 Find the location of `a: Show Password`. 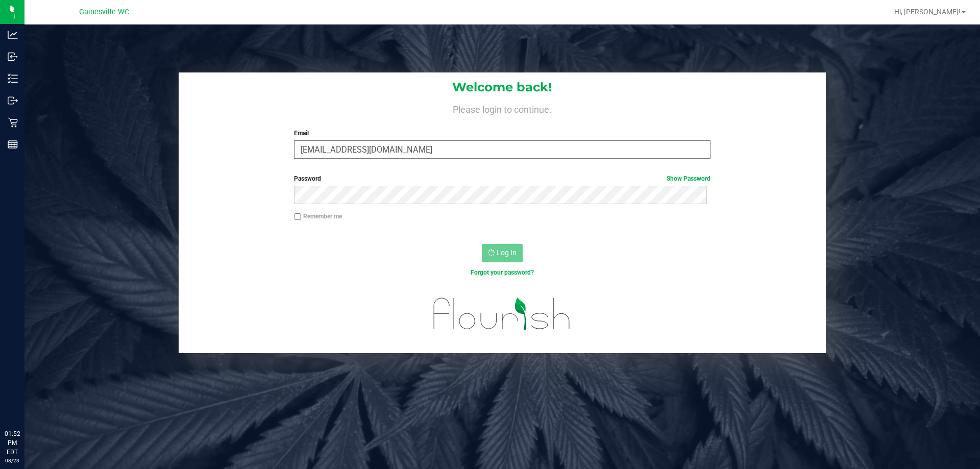

a: Show Password is located at coordinates (689, 179).